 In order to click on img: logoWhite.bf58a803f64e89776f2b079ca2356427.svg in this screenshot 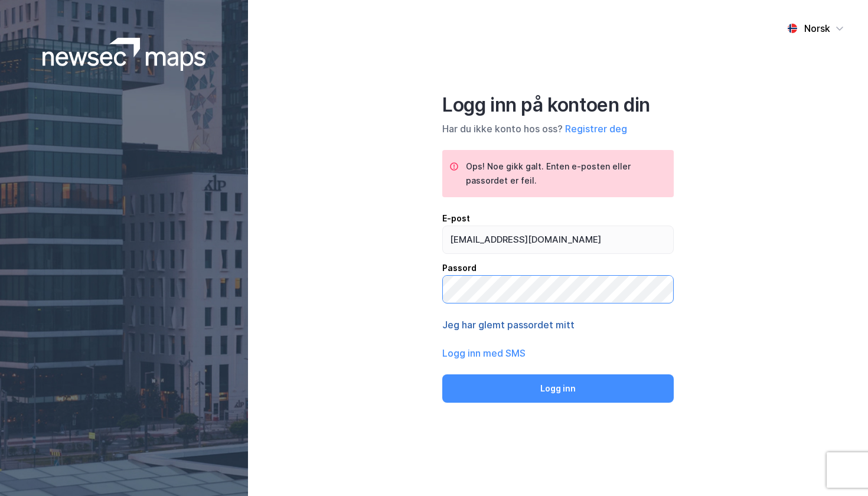, I will do `click(124, 54)`.